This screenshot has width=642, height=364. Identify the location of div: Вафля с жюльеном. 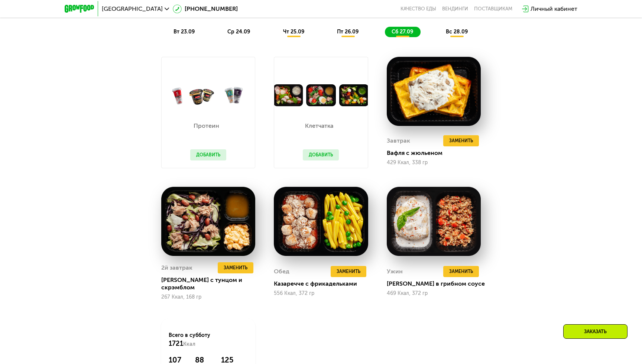
(436, 153).